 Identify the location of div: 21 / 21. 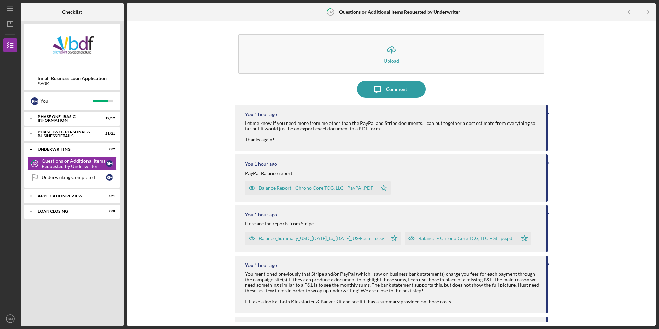
(109, 134).